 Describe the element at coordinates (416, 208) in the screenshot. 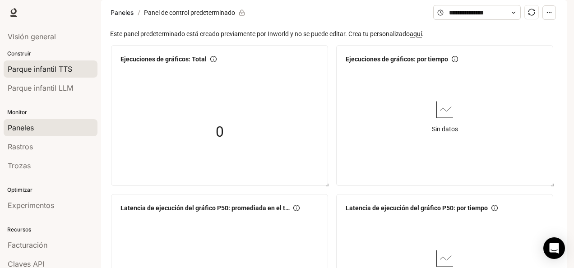

I see `span: Latencia de ejecución del gráfico P50: por tiempo` at that location.